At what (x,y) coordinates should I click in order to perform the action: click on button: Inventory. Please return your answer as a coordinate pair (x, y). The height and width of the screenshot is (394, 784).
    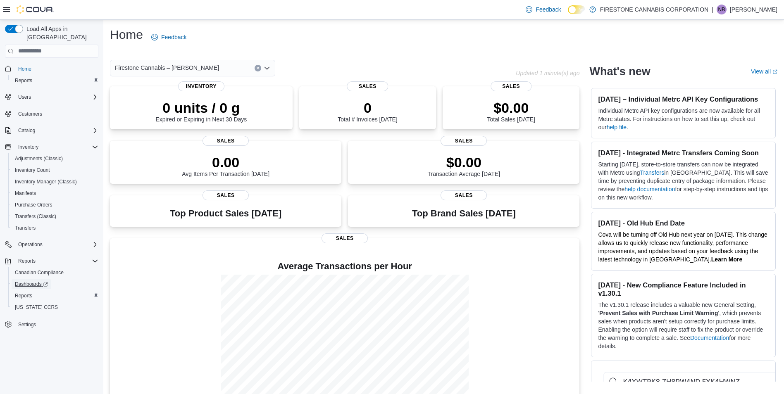
    Looking at the image, I should click on (28, 147).